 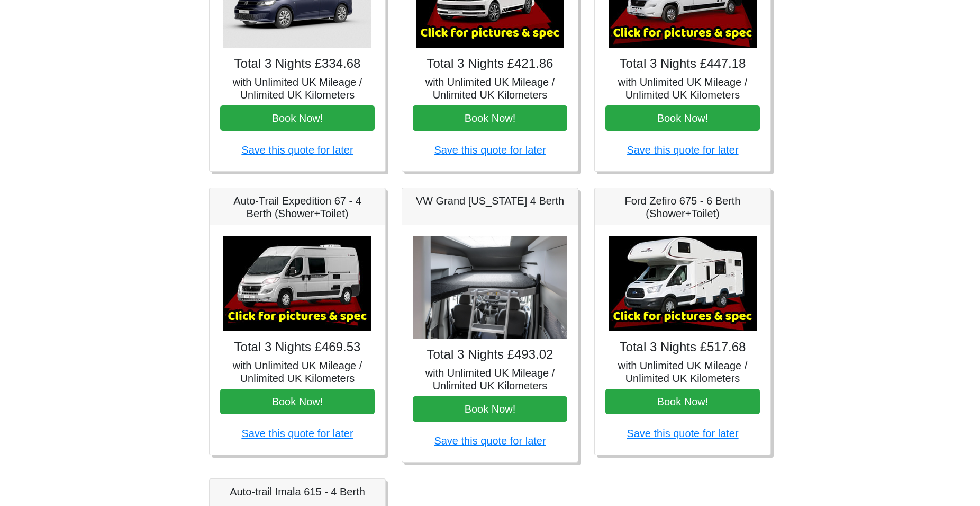 What do you see at coordinates (683, 284) in the screenshot?
I see `img: Ford Zefiro 675 - 6 Berth (Shower+Toilet)` at bounding box center [683, 284].